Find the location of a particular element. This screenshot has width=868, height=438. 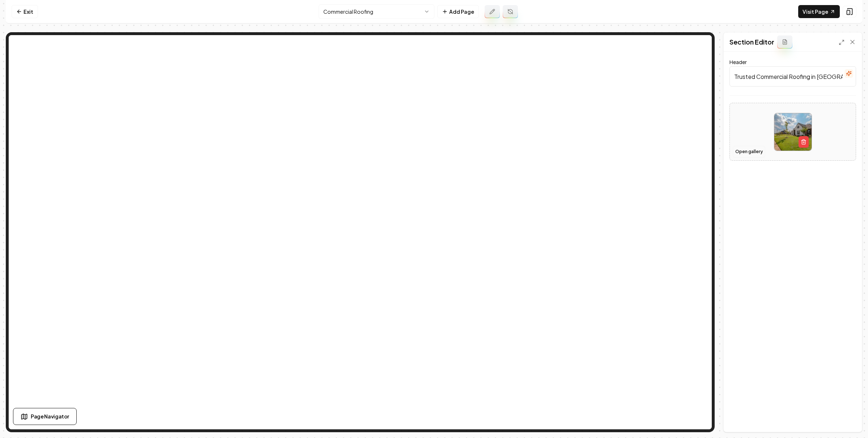

button: Page Navigator is located at coordinates (45, 416).